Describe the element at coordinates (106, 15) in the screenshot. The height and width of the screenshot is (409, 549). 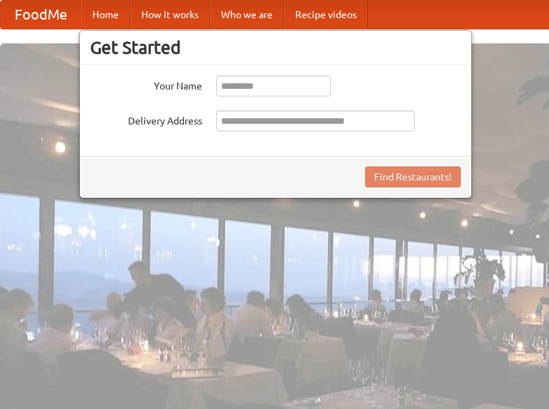
I see `a: Home` at that location.